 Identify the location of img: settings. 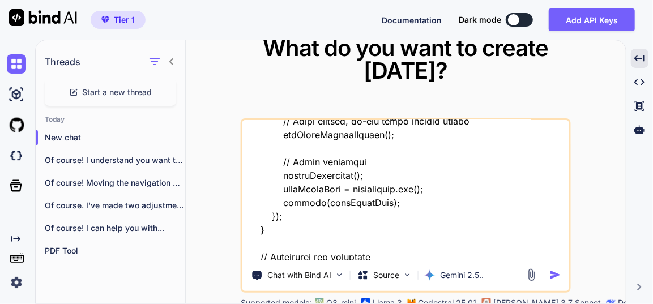
(16, 283).